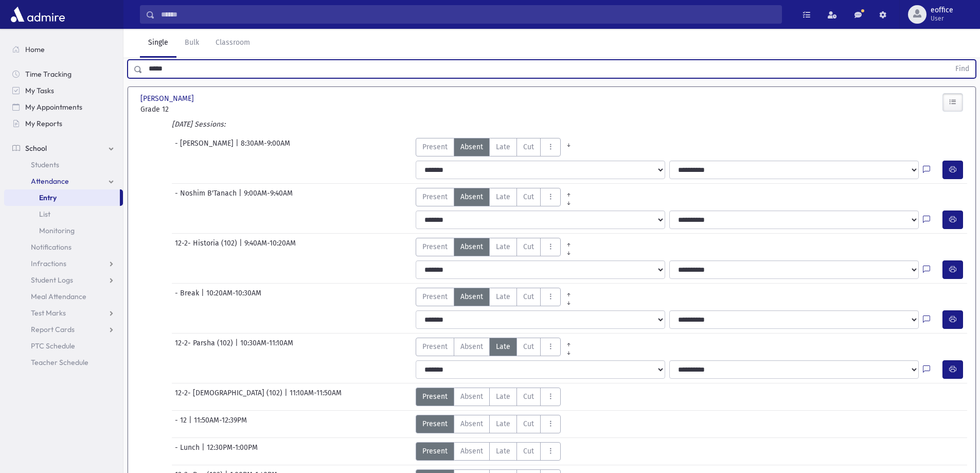 This screenshot has height=473, width=980. Describe the element at coordinates (316, 397) in the screenshot. I see `span: 11:10AM-11:50AM` at that location.